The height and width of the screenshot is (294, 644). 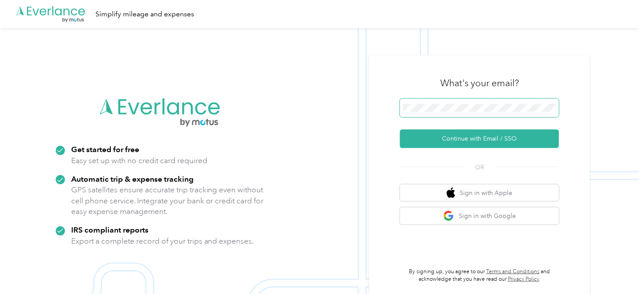 I want to click on h3: What's your email?, so click(x=479, y=83).